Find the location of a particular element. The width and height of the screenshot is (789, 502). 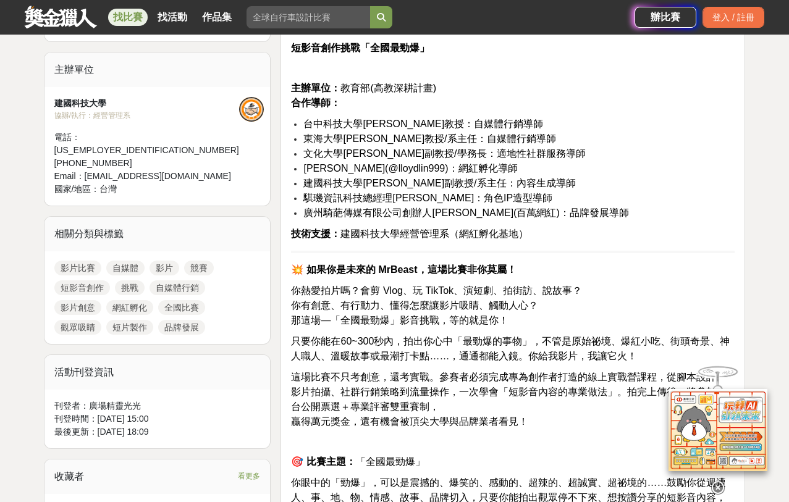

span: 看更多 is located at coordinates (249, 476).